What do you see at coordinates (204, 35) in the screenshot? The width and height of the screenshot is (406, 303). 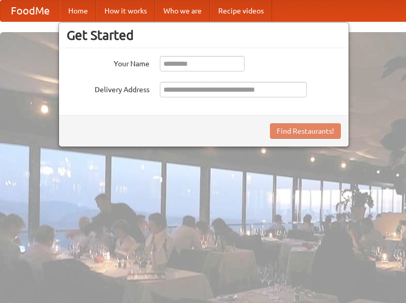 I see `h3: Get Started` at bounding box center [204, 35].